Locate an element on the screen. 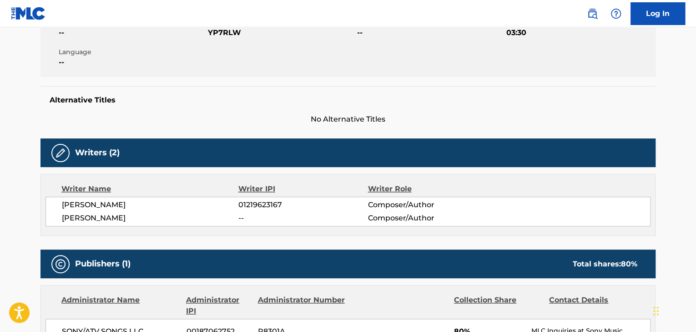 This screenshot has height=332, width=696. div: Administrator Number is located at coordinates (302, 305).